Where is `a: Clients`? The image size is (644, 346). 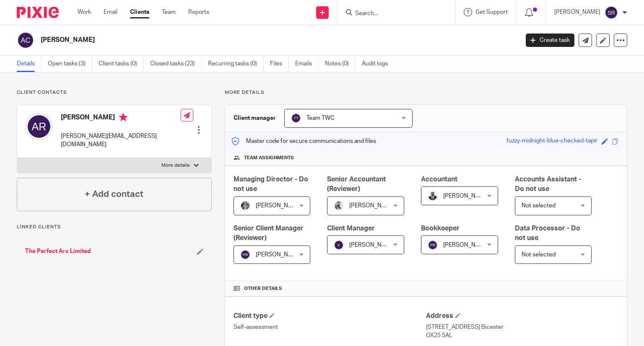
a: Clients is located at coordinates (140, 12).